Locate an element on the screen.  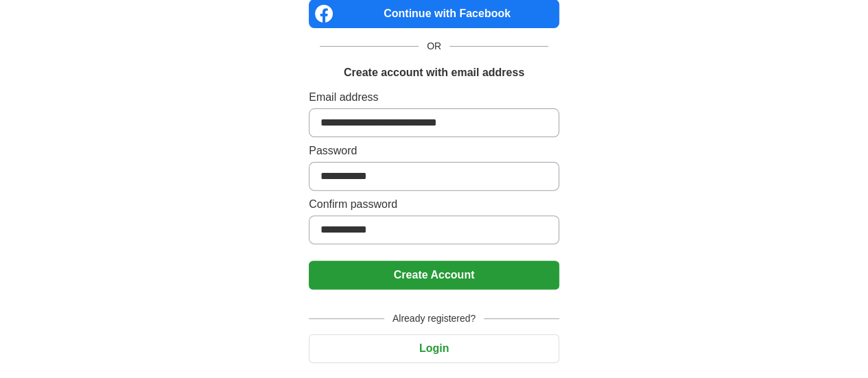
label: Email address is located at coordinates (433, 98).